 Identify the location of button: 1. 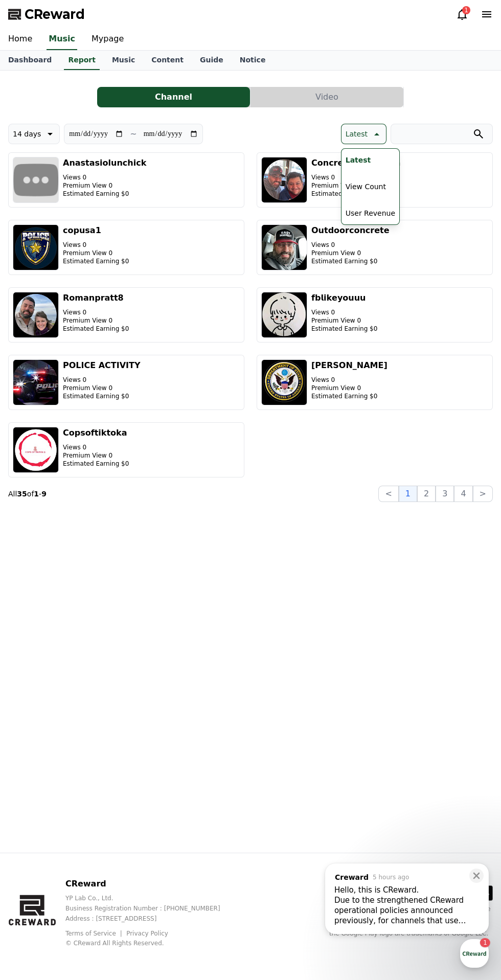
(408, 494).